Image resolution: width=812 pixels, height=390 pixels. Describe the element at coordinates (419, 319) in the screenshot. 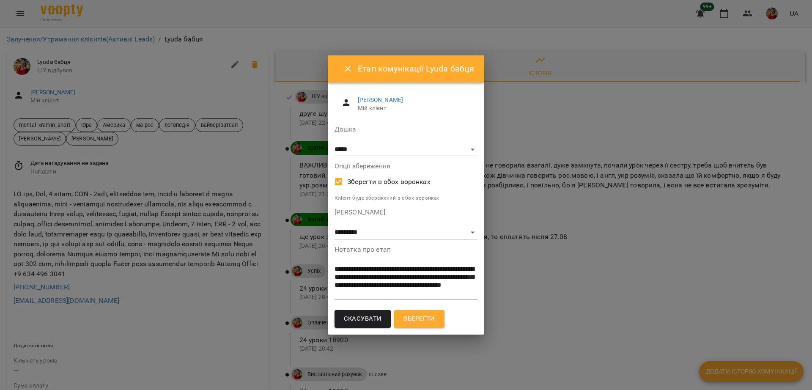

I see `button: Зберегти` at that location.